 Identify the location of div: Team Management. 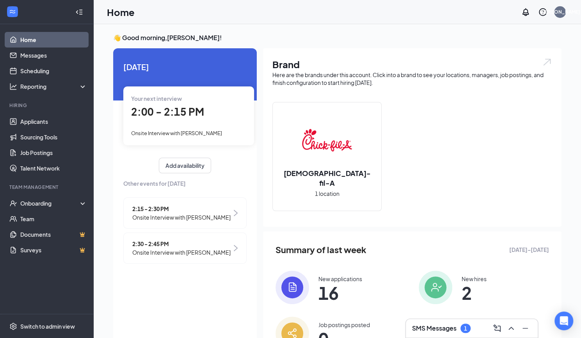
(47, 187).